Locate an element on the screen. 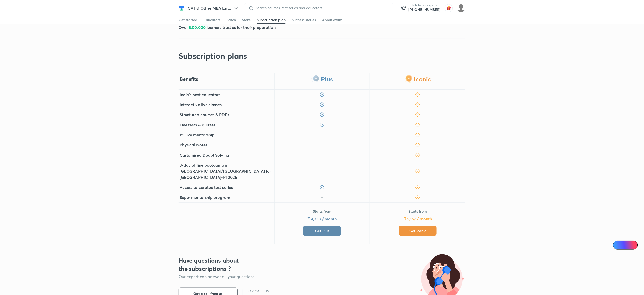  a: Educators is located at coordinates (212, 20).